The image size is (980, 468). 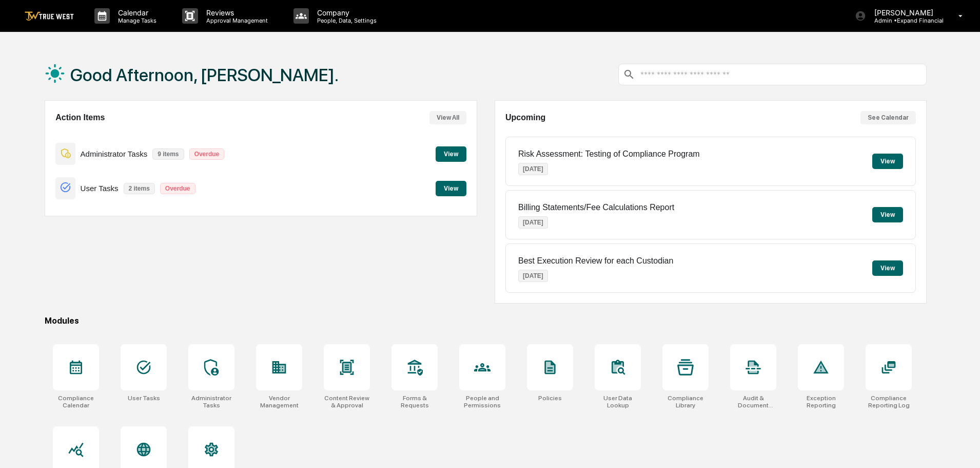 I want to click on p: Calendar, so click(x=136, y=12).